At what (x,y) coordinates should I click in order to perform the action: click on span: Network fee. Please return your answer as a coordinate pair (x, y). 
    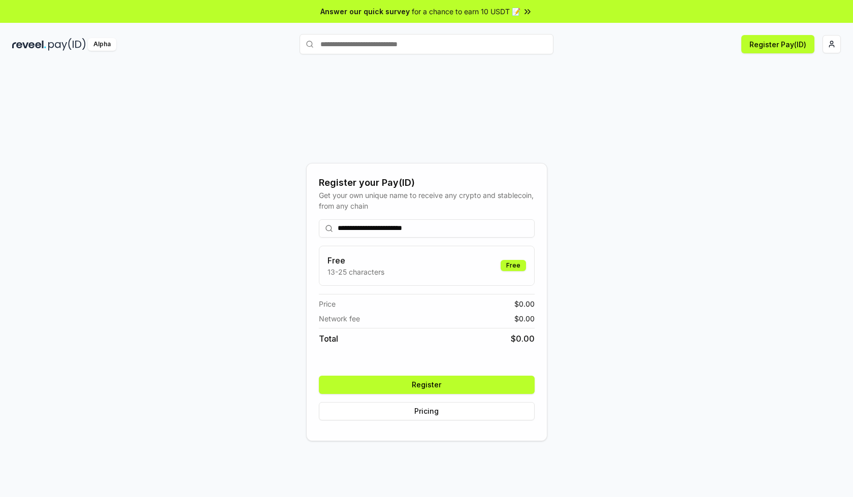
    Looking at the image, I should click on (339, 318).